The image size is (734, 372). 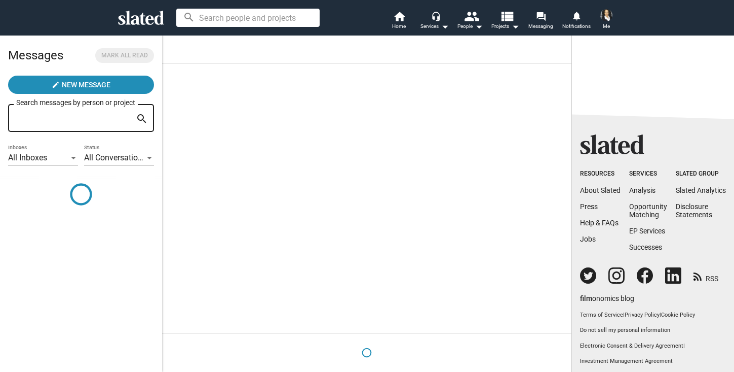 I want to click on img: Soraya Mire, so click(x=607, y=15).